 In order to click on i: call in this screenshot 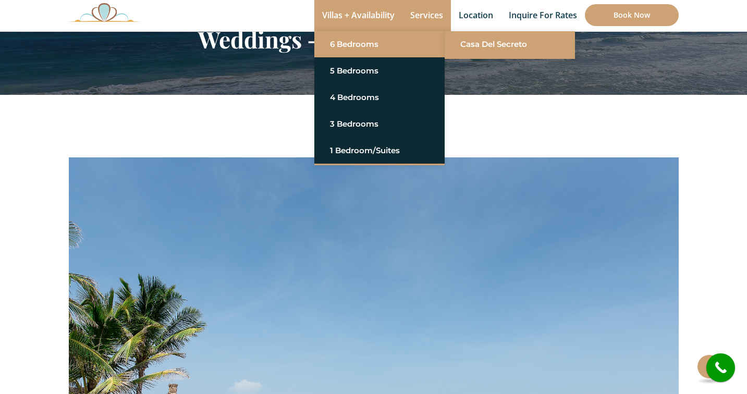, I will do `click(721, 368)`.